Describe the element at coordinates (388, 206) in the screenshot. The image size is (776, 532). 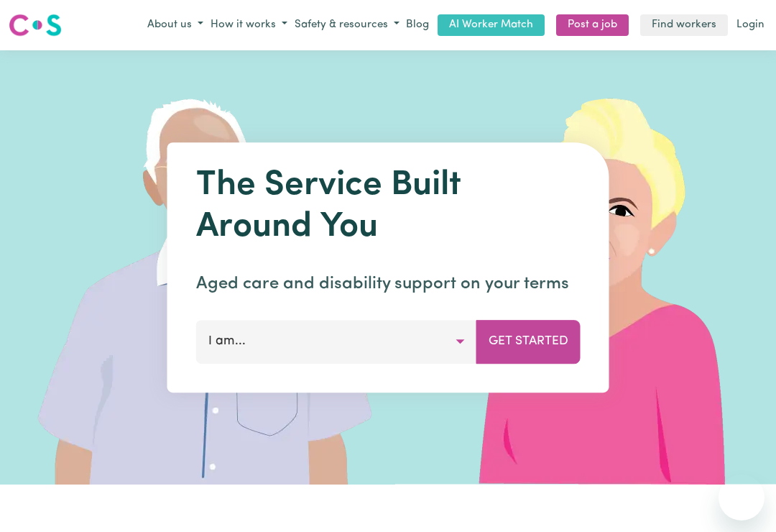
I see `h1: The Service Built Around You` at that location.